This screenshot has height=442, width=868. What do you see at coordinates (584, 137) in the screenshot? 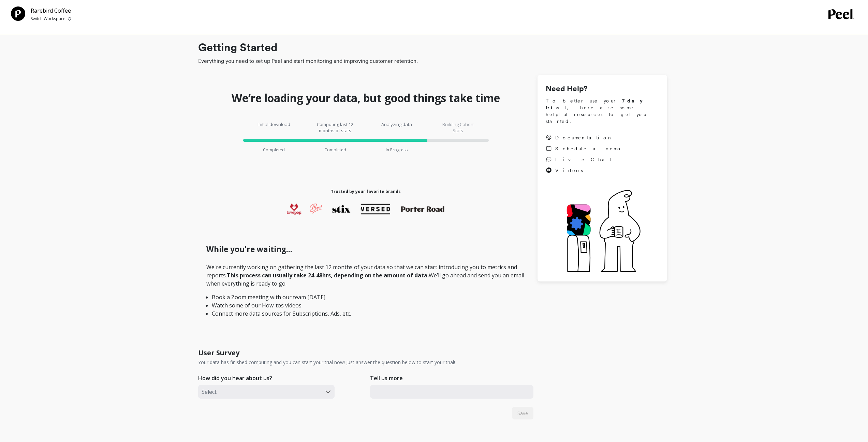
I see `a: Documentation` at bounding box center [584, 137].